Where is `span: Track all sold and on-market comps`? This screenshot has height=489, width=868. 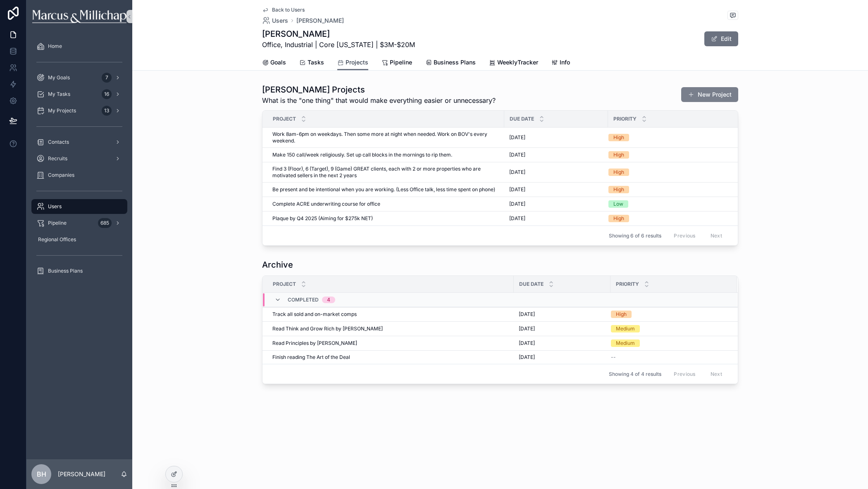 span: Track all sold and on-market comps is located at coordinates (315, 314).